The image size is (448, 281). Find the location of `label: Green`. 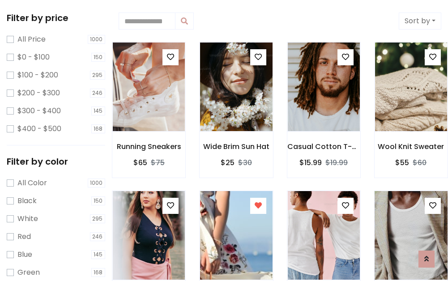

label: Green is located at coordinates (29, 272).